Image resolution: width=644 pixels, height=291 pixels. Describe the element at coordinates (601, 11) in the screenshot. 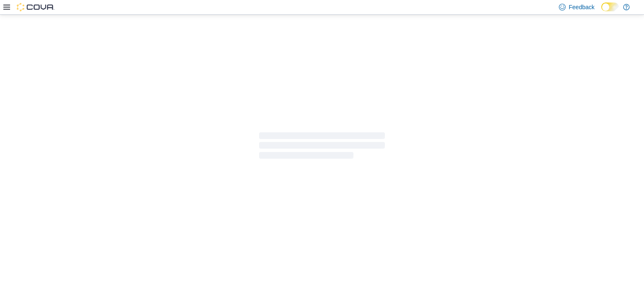

I see `span: Dark Mode` at that location.